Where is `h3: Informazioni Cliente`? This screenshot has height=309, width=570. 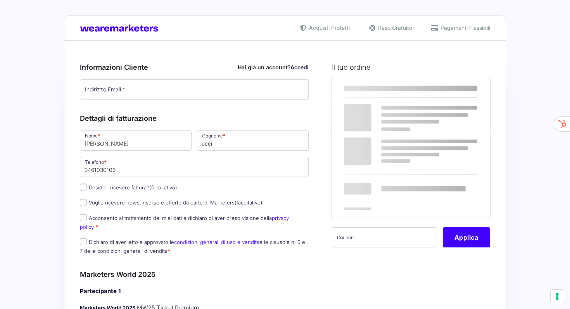 h3: Informazioni Cliente is located at coordinates (194, 67).